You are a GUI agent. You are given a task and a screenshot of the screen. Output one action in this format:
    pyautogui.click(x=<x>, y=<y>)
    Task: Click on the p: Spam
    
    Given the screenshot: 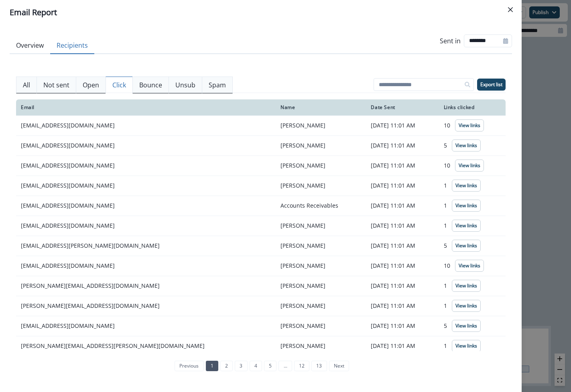 What is the action you would take?
    pyautogui.click(x=217, y=85)
    